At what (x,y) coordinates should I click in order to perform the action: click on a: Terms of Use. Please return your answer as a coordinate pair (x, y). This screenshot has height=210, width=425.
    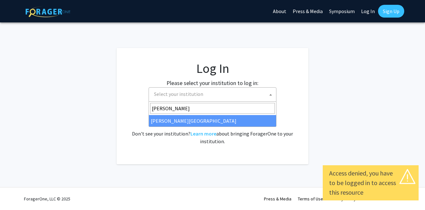
    Looking at the image, I should click on (310, 199).